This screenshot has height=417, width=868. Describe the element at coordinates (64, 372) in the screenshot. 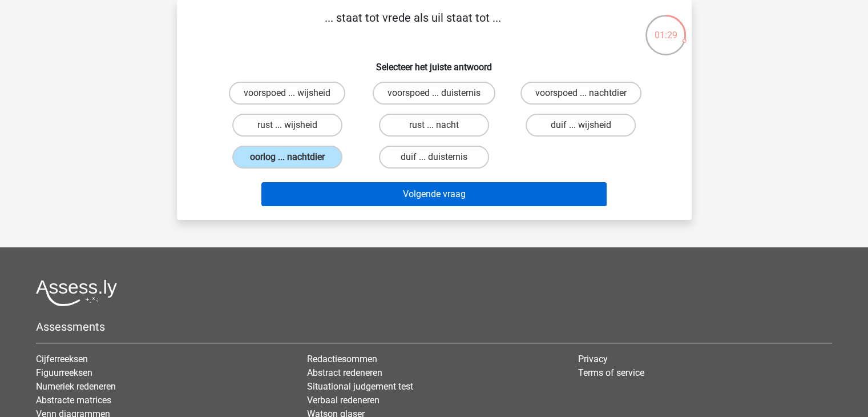

I see `a: Figuurreeksen` at that location.